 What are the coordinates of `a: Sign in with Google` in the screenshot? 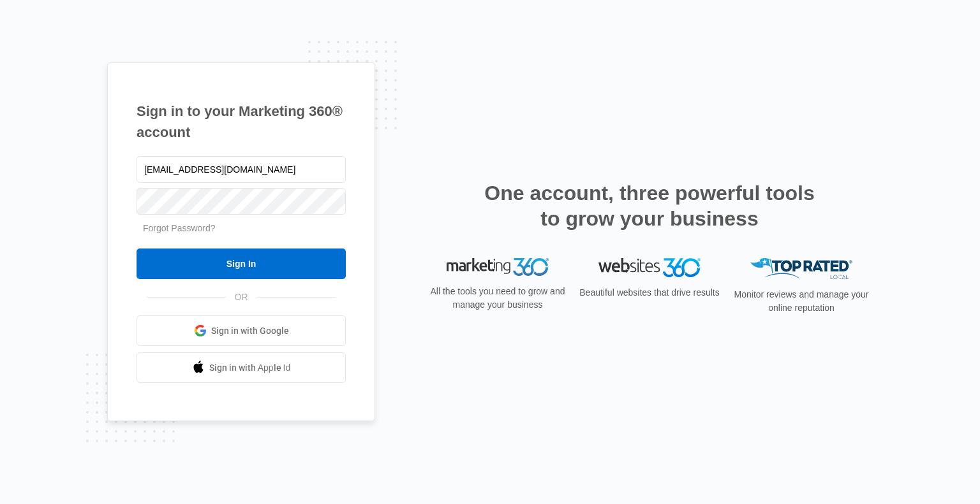 It's located at (241, 331).